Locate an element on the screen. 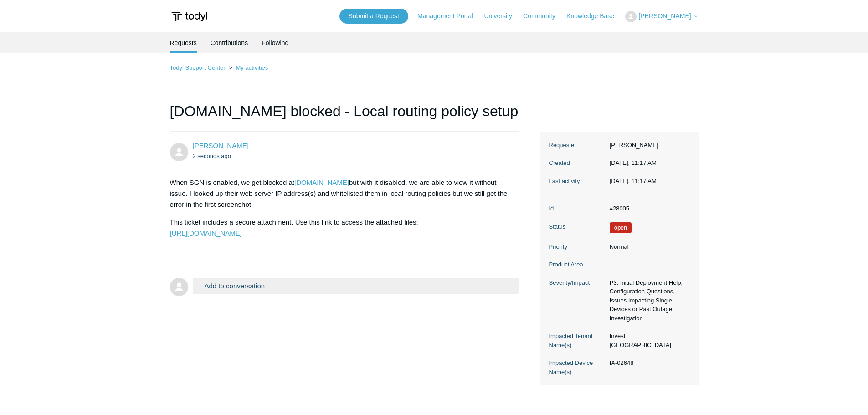 The width and height of the screenshot is (868, 415). dt: Product Area is located at coordinates (577, 264).